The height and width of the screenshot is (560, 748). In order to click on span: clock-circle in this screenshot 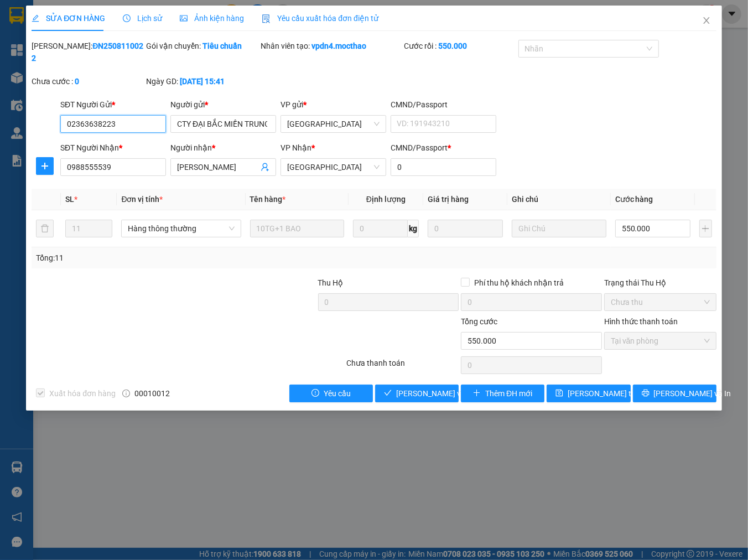, I will do `click(127, 18)`.